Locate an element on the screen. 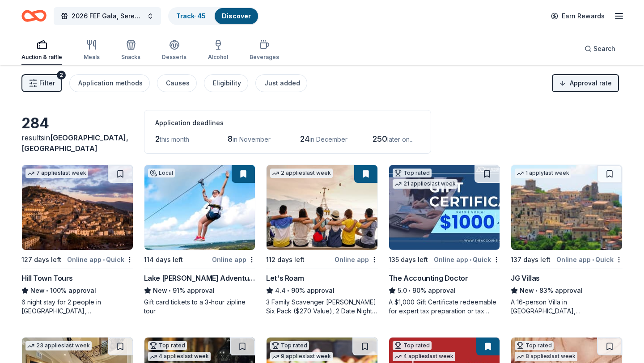 The height and width of the screenshot is (363, 644). div: Gift card tickets to a 3-hour zipline tour is located at coordinates (200, 307).